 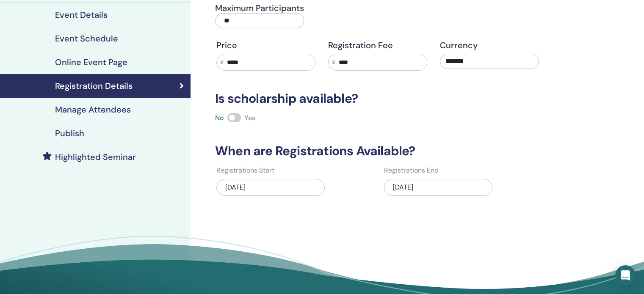 I want to click on input: Maximum Participants, so click(x=259, y=21).